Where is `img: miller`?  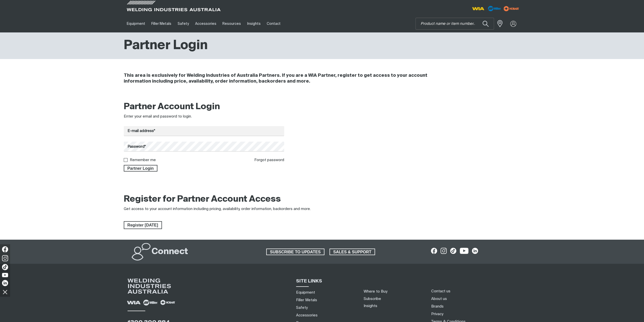 img: miller is located at coordinates (511, 9).